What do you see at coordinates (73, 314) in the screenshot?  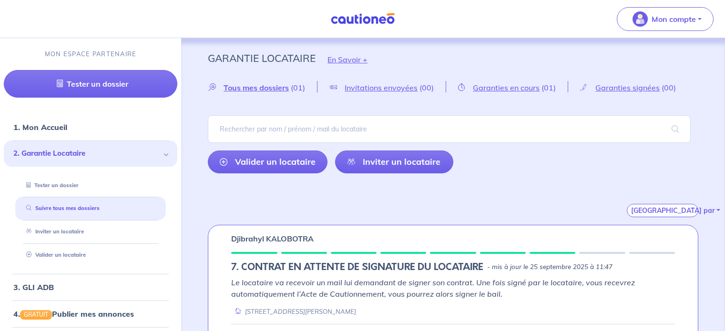 I see `a: 4.GRATUITPublier mes annonces` at bounding box center [73, 314].